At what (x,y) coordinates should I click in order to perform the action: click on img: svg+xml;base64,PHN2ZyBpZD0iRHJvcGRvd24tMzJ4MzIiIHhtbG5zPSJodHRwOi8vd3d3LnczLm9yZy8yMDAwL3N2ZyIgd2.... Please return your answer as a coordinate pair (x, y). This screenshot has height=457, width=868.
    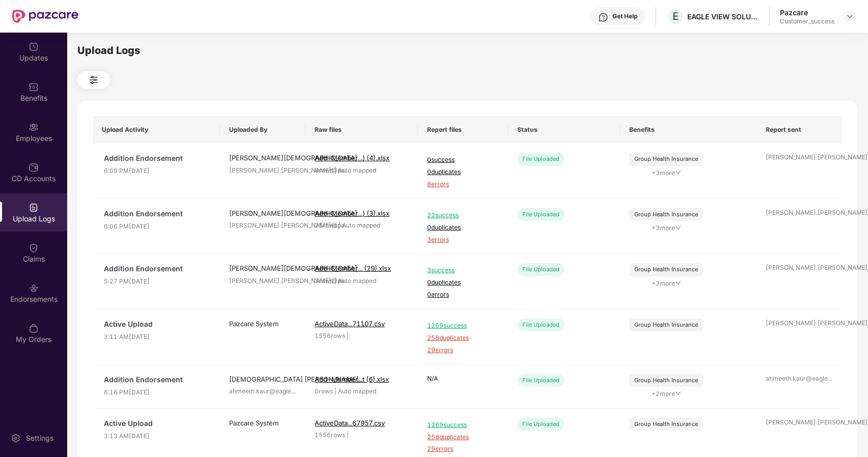
    Looking at the image, I should click on (850, 16).